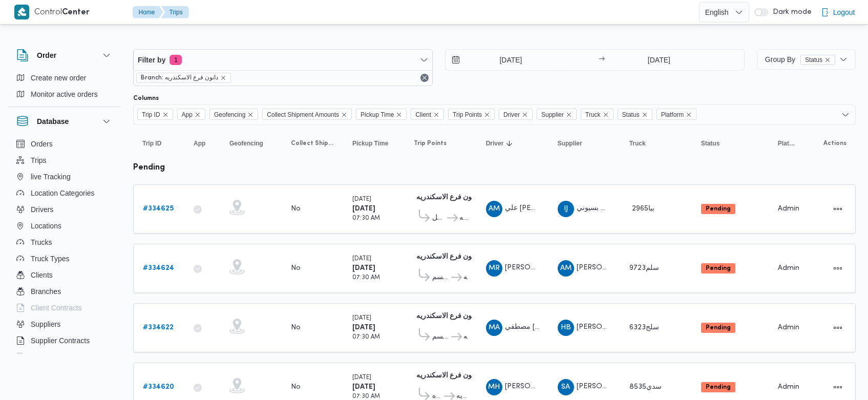 This screenshot has width=868, height=400. Describe the element at coordinates (495, 143) in the screenshot. I see `span: Driver; Sorted in descending order` at that location.